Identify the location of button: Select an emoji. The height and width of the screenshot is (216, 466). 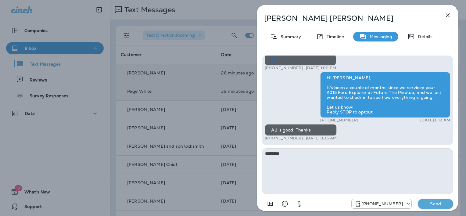
(285, 204).